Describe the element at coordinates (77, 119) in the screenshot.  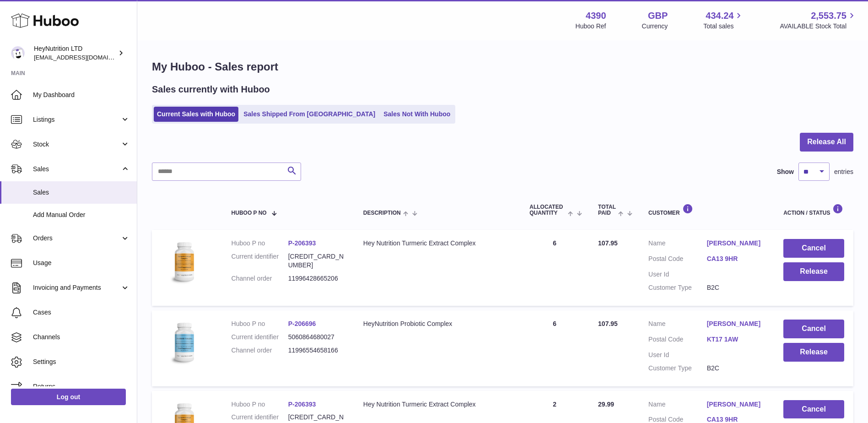
I see `span: Listings` at that location.